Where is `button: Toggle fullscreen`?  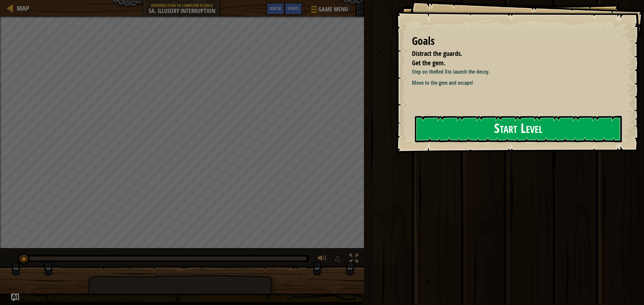 button: Toggle fullscreen is located at coordinates (354, 259).